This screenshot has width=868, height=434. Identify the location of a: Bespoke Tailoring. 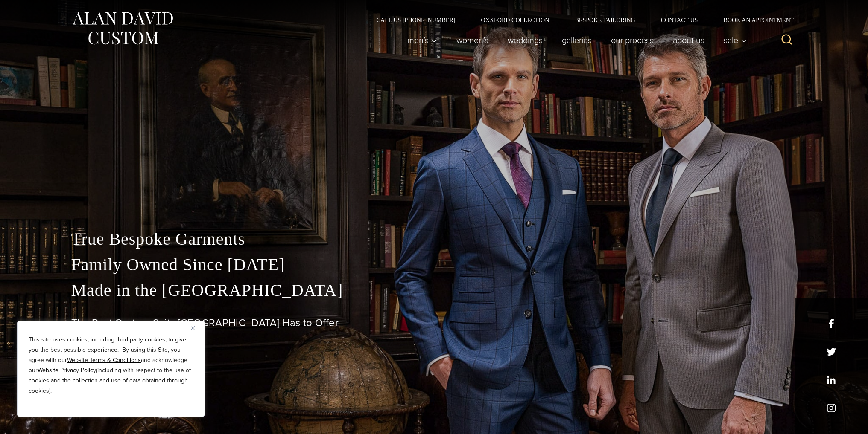
(605, 20).